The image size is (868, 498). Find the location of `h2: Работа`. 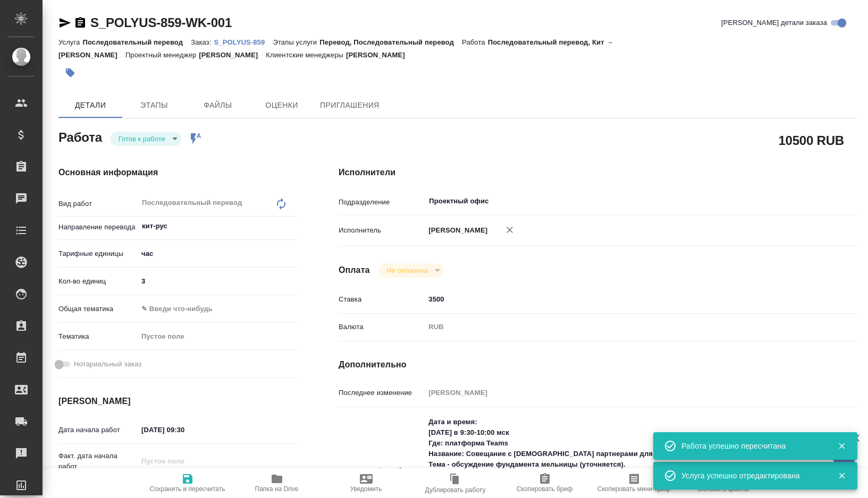

h2: Работа is located at coordinates (80, 137).